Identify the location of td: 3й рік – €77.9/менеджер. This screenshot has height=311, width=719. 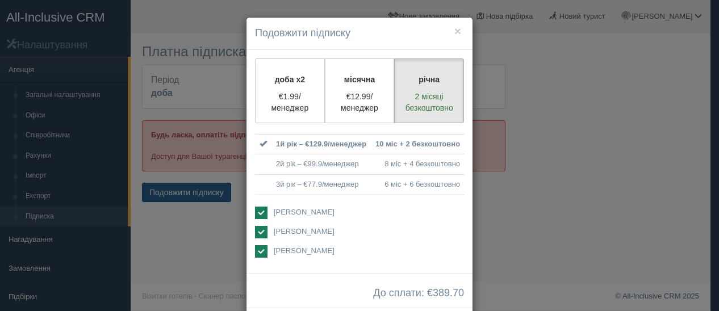
(321, 185).